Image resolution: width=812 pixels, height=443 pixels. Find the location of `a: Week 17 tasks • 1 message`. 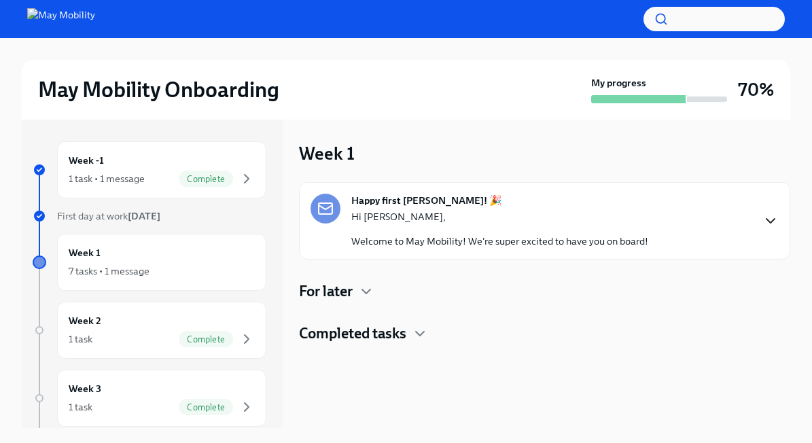

a: Week 17 tasks • 1 message is located at coordinates (149, 262).